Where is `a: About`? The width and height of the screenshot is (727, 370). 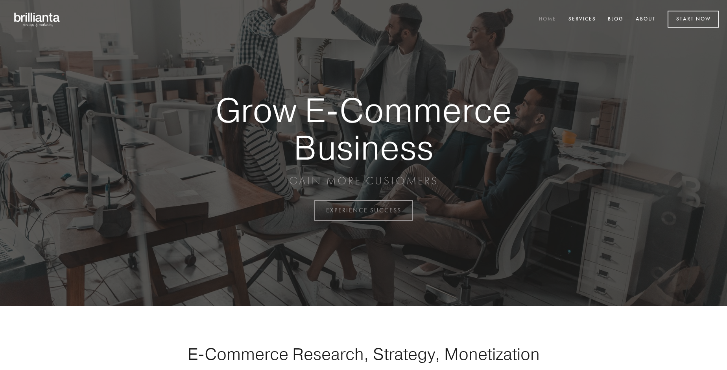
a: About is located at coordinates (646, 19).